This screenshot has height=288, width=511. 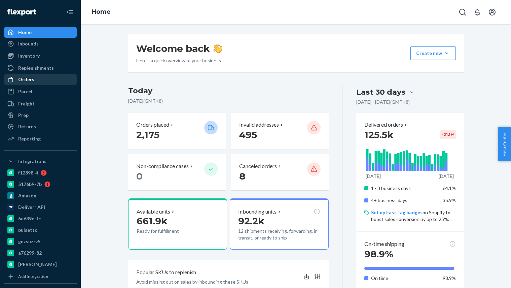 What do you see at coordinates (192, 281) in the screenshot?
I see `p: Avoid missing out on sales by inbounding these SKUs` at bounding box center [192, 281].